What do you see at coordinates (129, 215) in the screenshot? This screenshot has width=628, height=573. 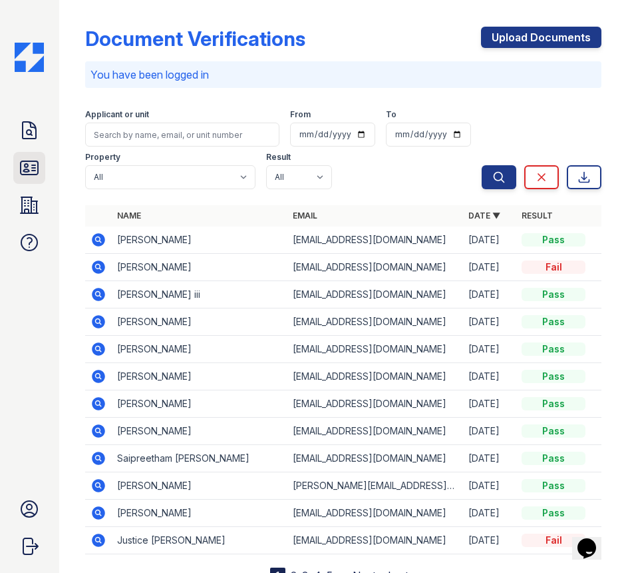 I see `a: Name` at bounding box center [129, 215].